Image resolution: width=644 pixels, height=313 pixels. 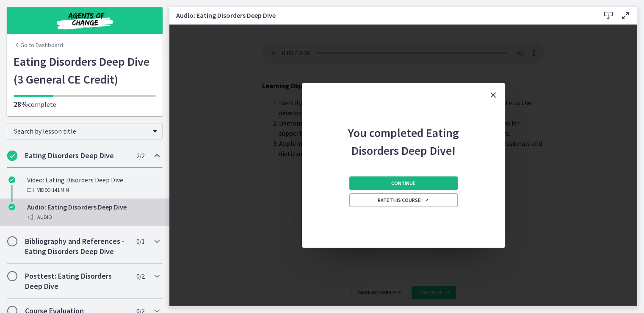 I want to click on span: 0 / 1, so click(x=141, y=241).